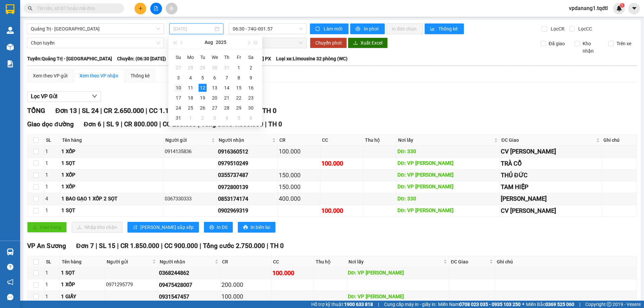  Describe the element at coordinates (10, 9) in the screenshot. I see `img: logo-vxr` at that location.